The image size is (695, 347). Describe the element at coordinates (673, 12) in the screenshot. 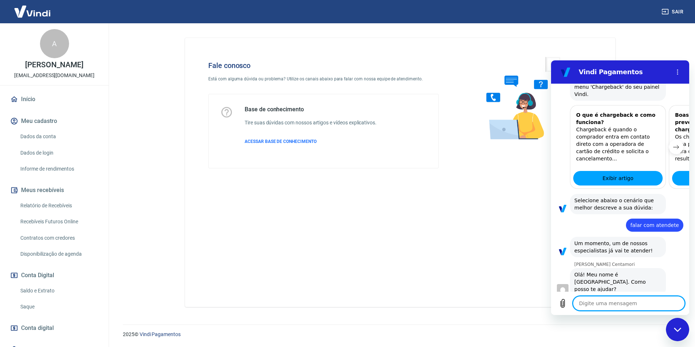

I see `button: Sair` at that location.